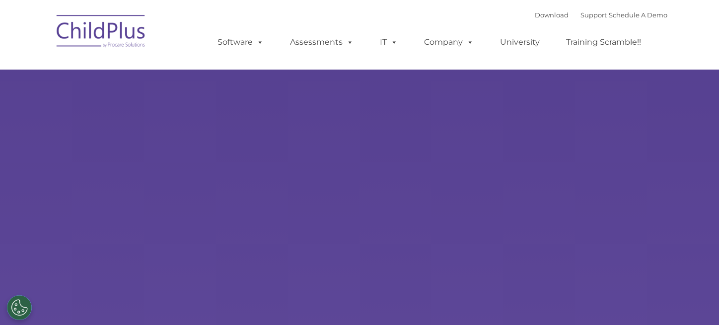 Image resolution: width=719 pixels, height=325 pixels. Describe the element at coordinates (638, 15) in the screenshot. I see `a: Schedule A Demo` at that location.